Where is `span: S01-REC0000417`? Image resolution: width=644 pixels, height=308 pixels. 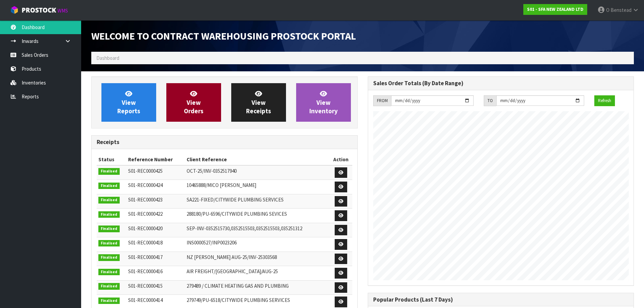
span: S01-REC0000417 is located at coordinates (145, 257).